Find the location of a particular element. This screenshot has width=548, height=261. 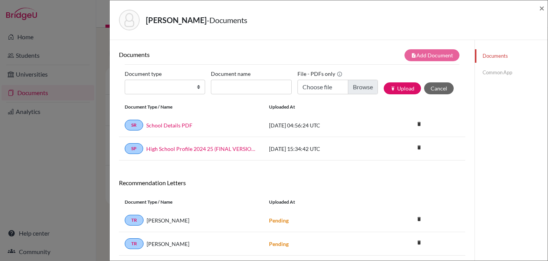

i: note_add is located at coordinates (414, 55).